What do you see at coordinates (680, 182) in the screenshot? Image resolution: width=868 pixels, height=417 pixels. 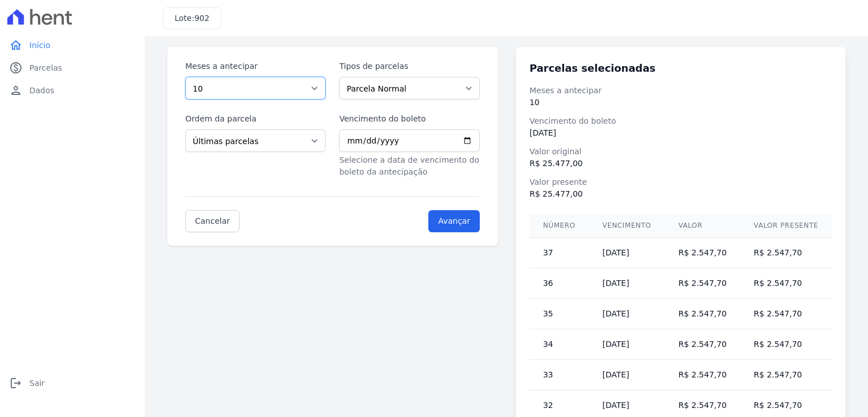 I see `dt: Valor presente` at bounding box center [680, 182].